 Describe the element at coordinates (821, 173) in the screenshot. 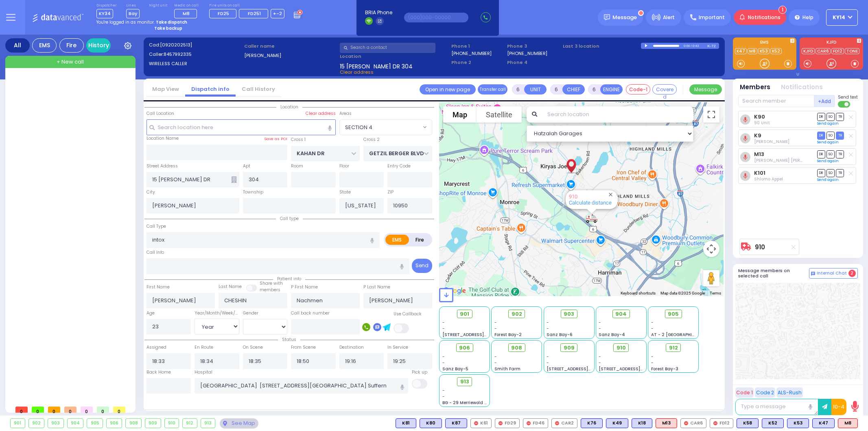

I see `span: DR` at that location.